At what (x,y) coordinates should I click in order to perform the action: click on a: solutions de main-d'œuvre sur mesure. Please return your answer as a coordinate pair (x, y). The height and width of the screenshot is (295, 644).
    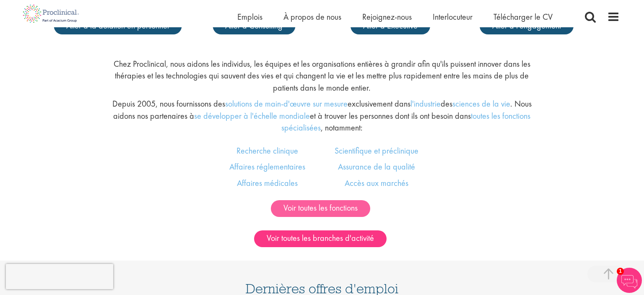
    Looking at the image, I should click on (286, 104).